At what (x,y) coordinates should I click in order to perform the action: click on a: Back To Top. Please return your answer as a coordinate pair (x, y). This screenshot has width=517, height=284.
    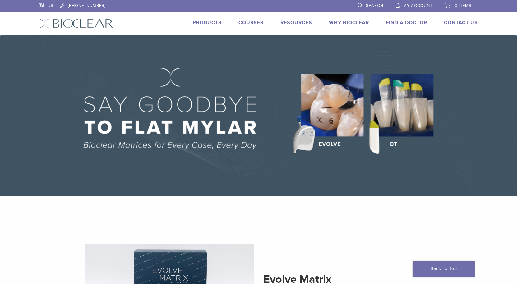
    Looking at the image, I should click on (443, 269).